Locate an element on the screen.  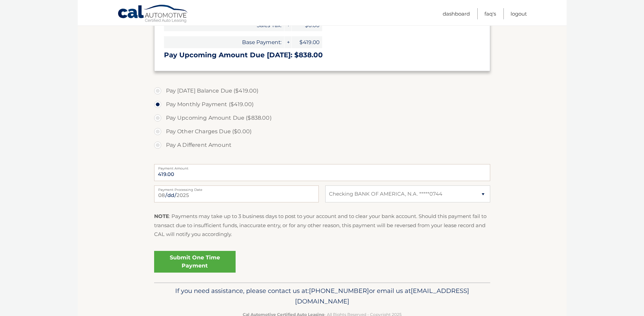
label: Pay Monthly Payment ($419.00) is located at coordinates (322, 105).